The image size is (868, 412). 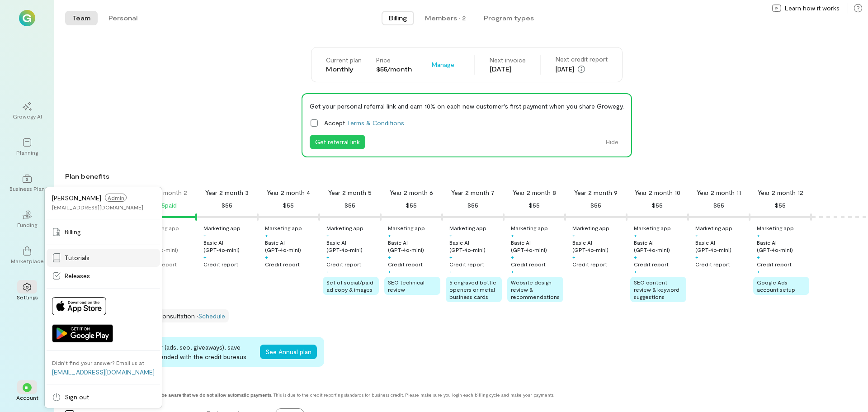 I want to click on div: Year 2 month 8, so click(x=534, y=192).